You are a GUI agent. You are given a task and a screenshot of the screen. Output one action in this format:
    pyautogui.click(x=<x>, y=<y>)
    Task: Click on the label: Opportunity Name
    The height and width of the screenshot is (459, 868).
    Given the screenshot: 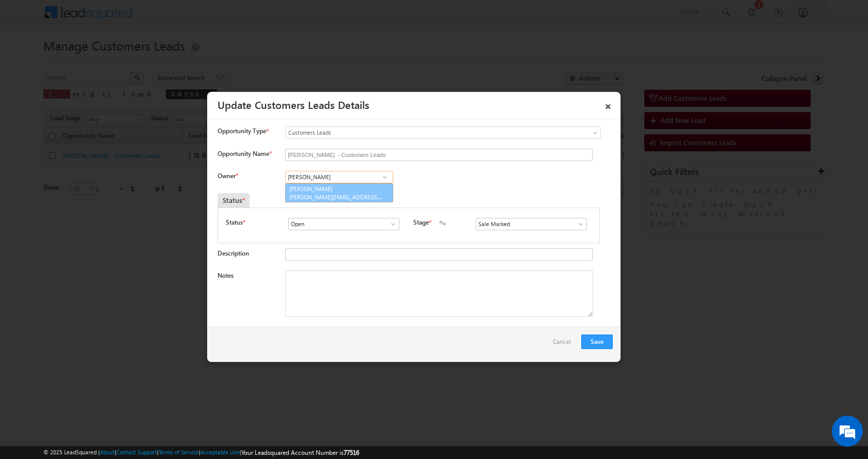 What is the action you would take?
    pyautogui.click(x=244, y=153)
    